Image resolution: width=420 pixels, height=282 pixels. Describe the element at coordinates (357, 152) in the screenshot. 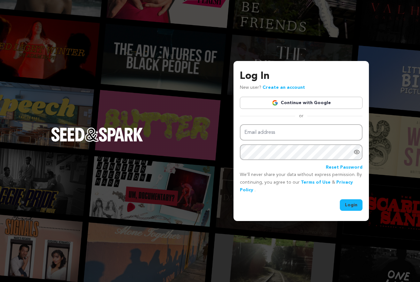

I see `a: Show password as plain text. Warning: this will display your password on the screen.` at that location.